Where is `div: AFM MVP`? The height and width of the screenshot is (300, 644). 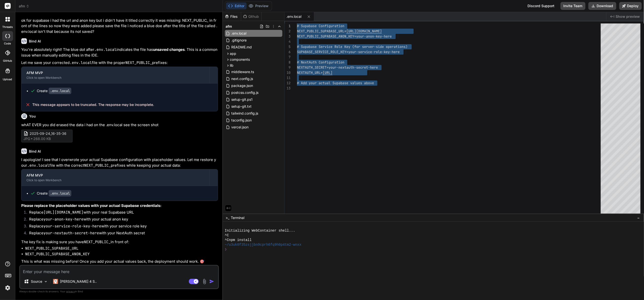
div: AFM MVP is located at coordinates (116, 73).